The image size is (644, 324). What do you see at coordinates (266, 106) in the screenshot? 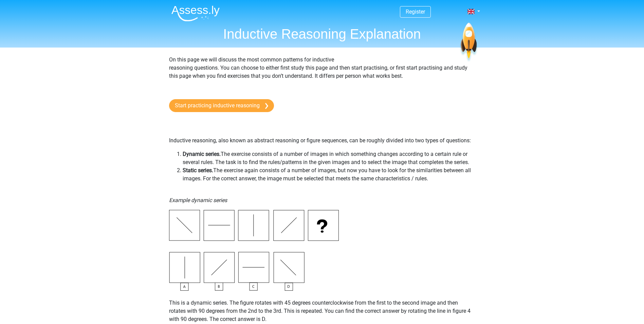
I see `img: arrow-right.e5bd35279c78.svg` at bounding box center [266, 106].